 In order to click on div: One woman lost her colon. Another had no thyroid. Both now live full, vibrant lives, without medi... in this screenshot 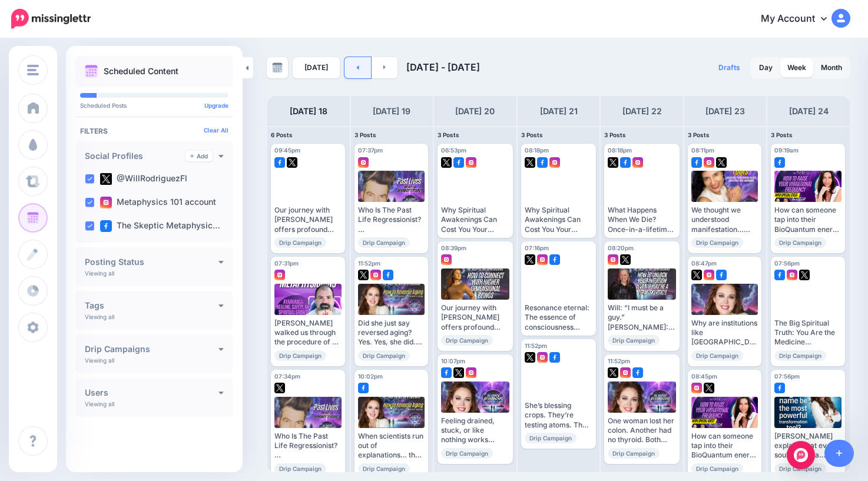, I will do `click(642, 430)`.